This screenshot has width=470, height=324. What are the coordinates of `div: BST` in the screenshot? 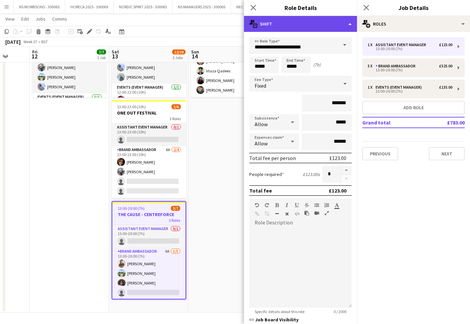 It's located at (45, 42).